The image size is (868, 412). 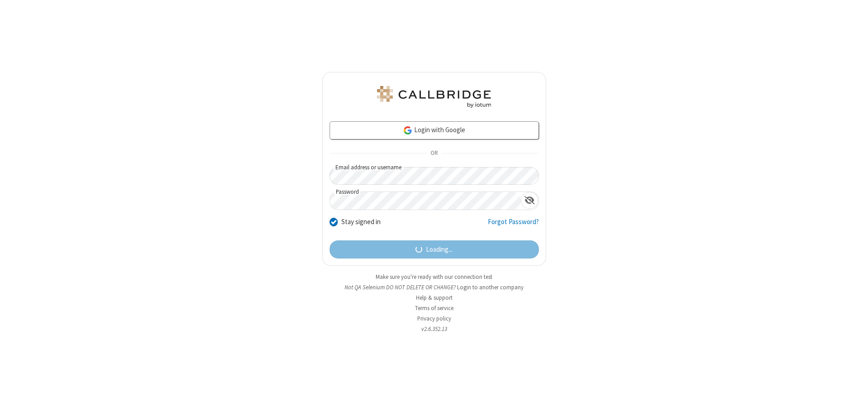 What do you see at coordinates (439, 249) in the screenshot?
I see `span: Loading...` at bounding box center [439, 249].